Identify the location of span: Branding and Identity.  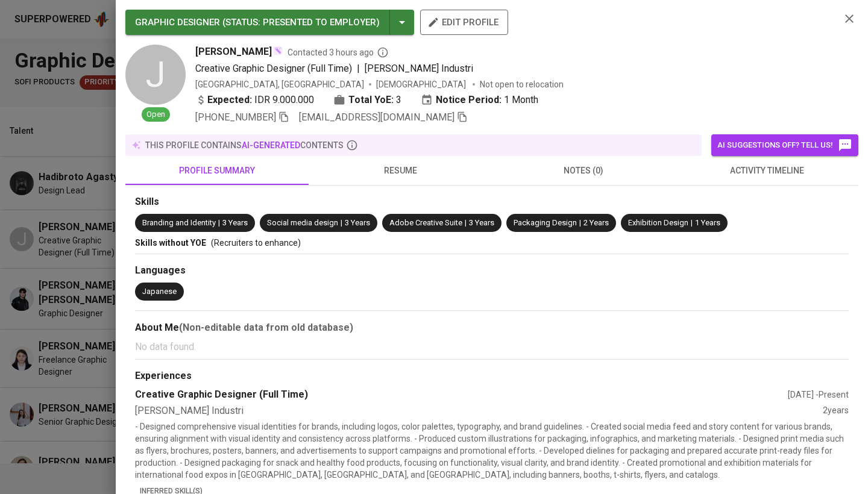
(179, 222).